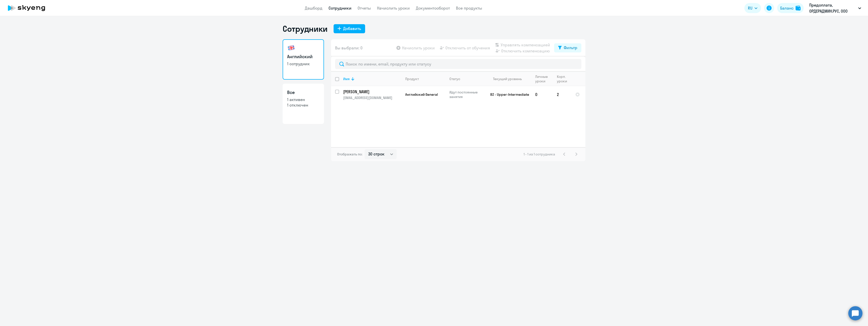 Image resolution: width=868 pixels, height=326 pixels. I want to click on a: Отчеты, so click(364, 8).